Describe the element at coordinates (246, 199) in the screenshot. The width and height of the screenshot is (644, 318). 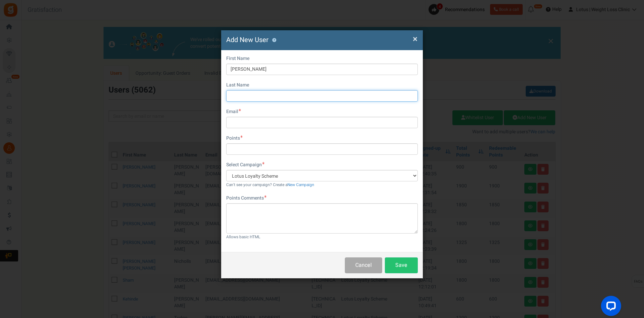
I see `label: Points Comments` at that location.